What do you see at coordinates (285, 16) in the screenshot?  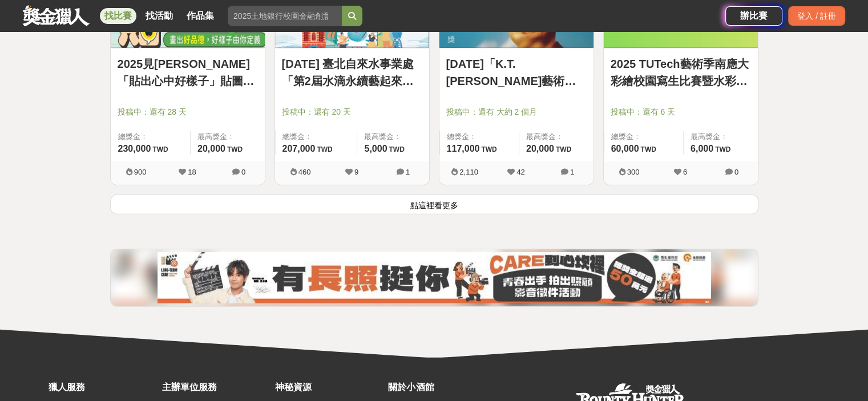 I see `input: 2025土地銀行校園金融創意挑戰賽：從你出發 開啟智慧金融新頁` at bounding box center [285, 16].